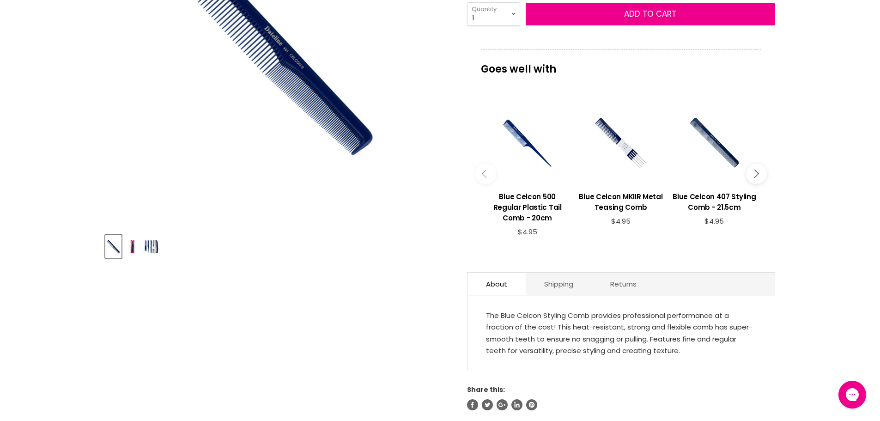 The height and width of the screenshot is (421, 880). What do you see at coordinates (621, 201) in the screenshot?
I see `a: View product:Blue Celcon MKIIR Metal Teasing Comb` at bounding box center [621, 201].